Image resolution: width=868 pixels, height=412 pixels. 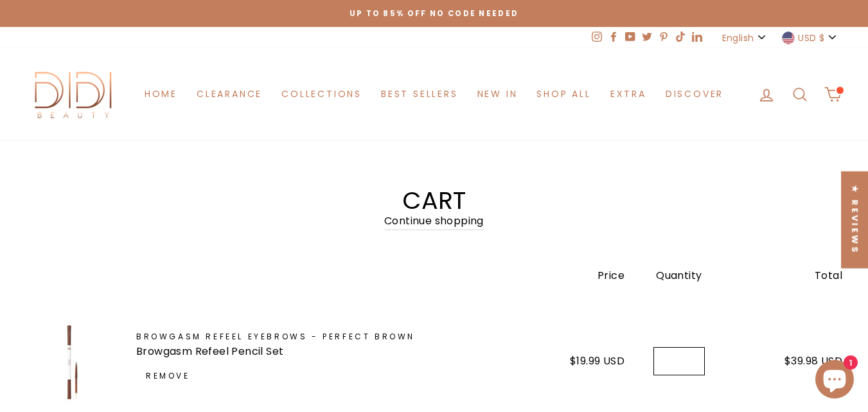 What do you see at coordinates (745, 38) in the screenshot?
I see `button: English` at bounding box center [745, 38].